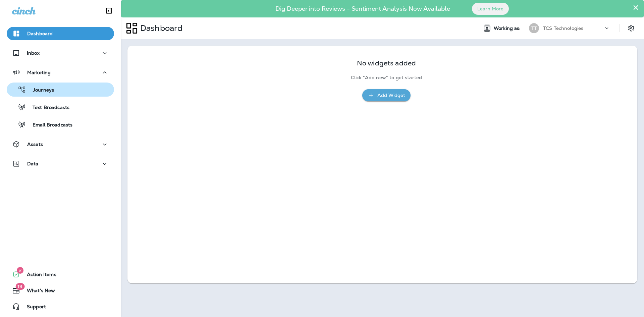  I want to click on button: Learn More, so click(490, 9).